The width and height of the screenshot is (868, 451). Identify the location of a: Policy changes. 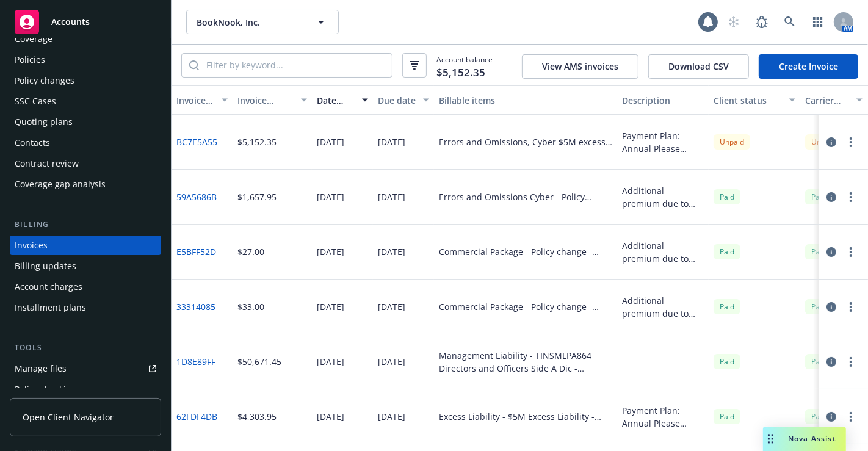
(85, 81).